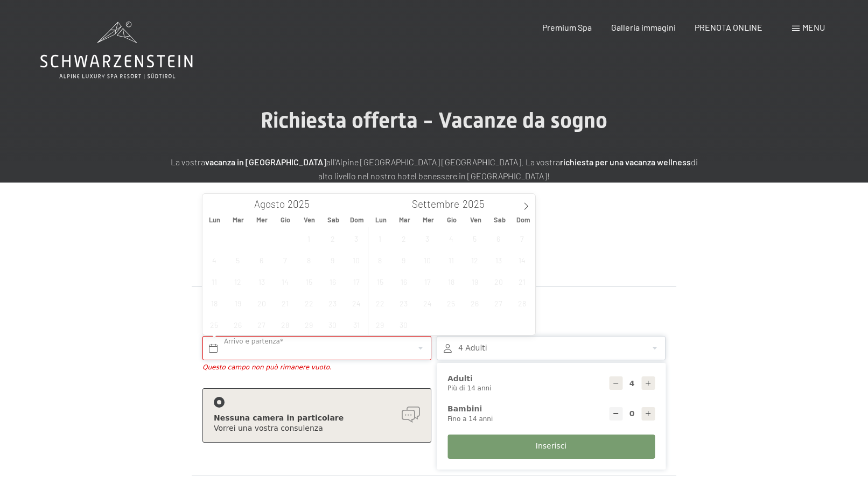  What do you see at coordinates (474, 260) in the screenshot?
I see `span: Settembre 12, 2025` at bounding box center [474, 260].